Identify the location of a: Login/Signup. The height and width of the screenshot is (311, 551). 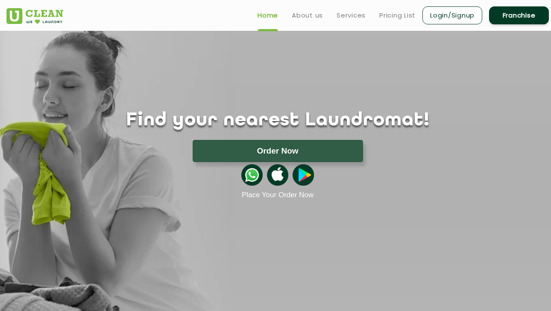
(453, 15).